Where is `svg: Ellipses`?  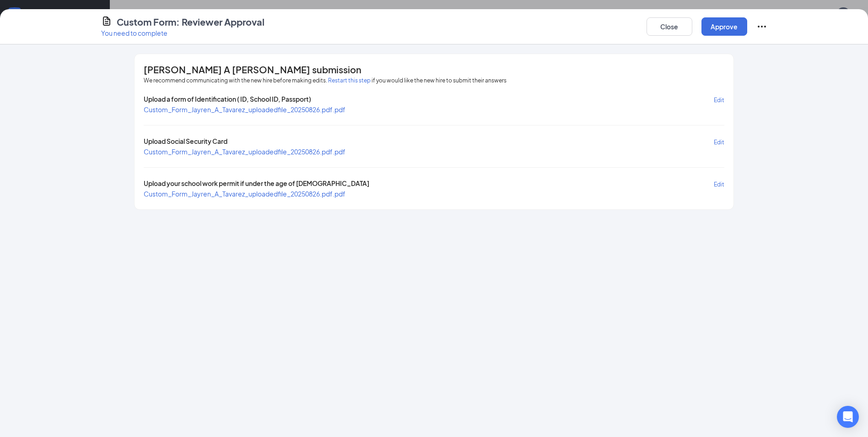
svg: Ellipses is located at coordinates (762, 27).